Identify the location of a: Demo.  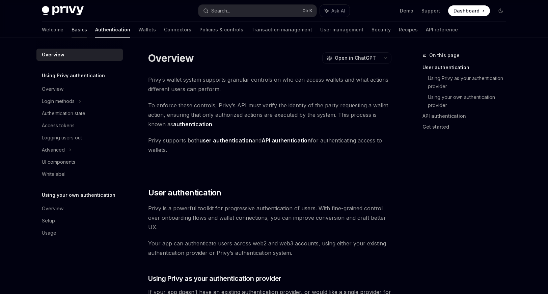
(407, 11).